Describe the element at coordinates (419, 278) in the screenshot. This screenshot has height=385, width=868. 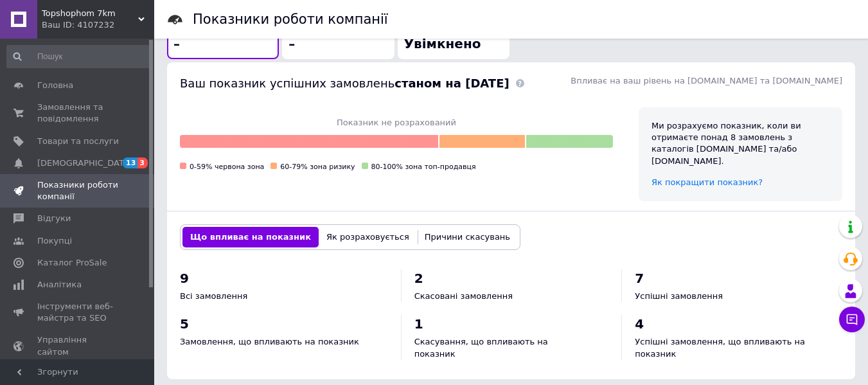
I see `span: 2` at that location.